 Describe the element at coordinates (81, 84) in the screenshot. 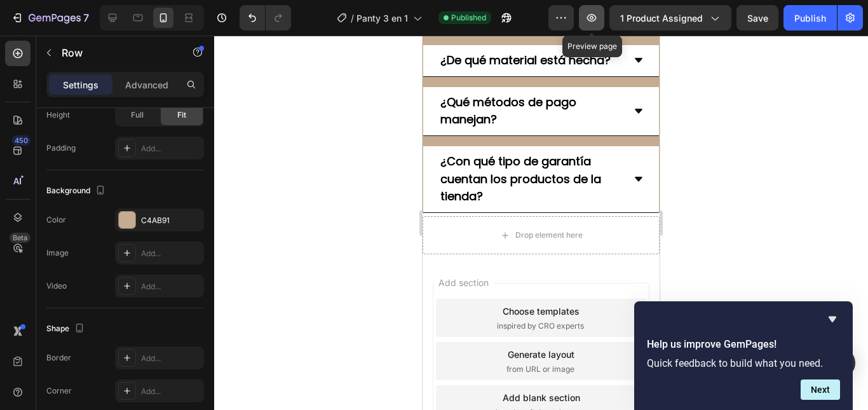

I see `p: Settings` at that location.